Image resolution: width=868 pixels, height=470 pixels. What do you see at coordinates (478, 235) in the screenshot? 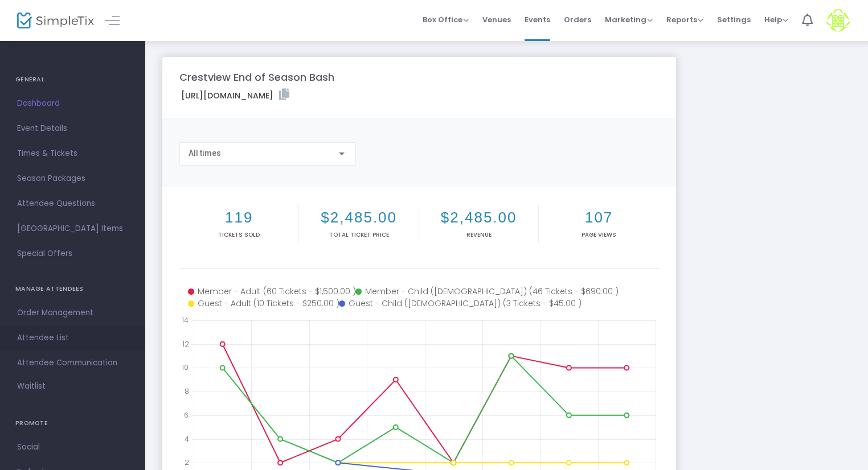
I see `p: Revenue` at bounding box center [478, 235].